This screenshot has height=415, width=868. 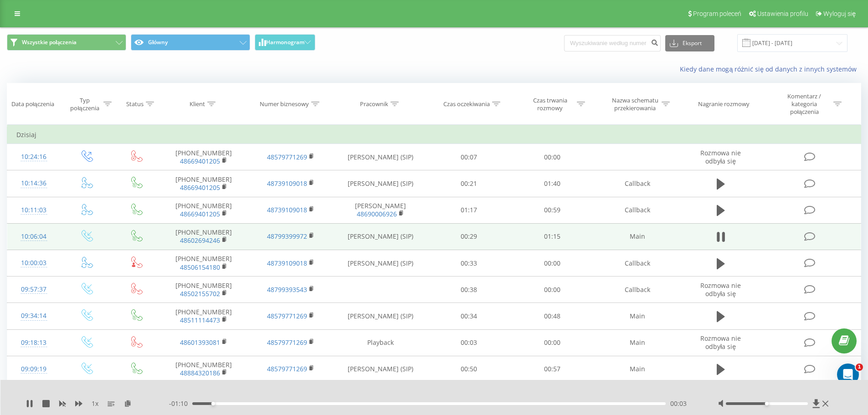 What do you see at coordinates (200, 240) in the screenshot?
I see `a: 48602694246` at bounding box center [200, 240].